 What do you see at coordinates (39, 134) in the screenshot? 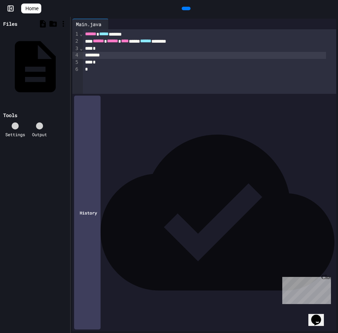
I see `div: Output` at bounding box center [39, 134].